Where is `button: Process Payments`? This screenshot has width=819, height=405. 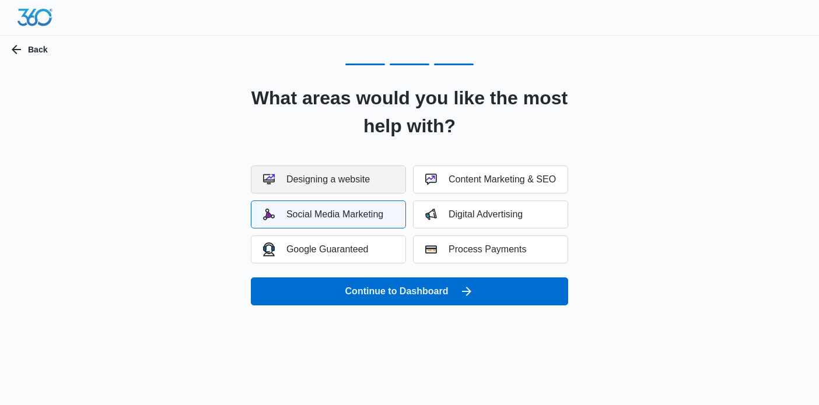 button: Process Payments is located at coordinates (491, 250).